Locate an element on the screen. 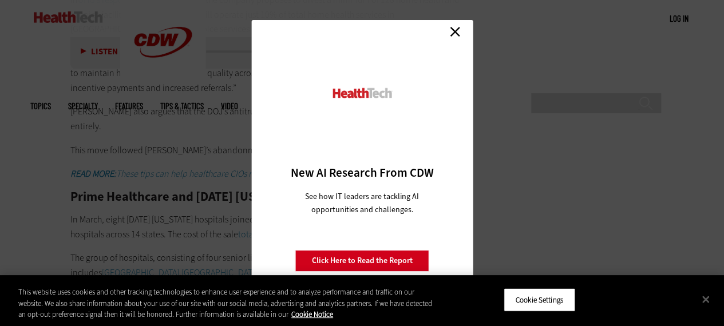 This screenshot has width=724, height=326. h3: New AI Research From CDW is located at coordinates (362, 173).